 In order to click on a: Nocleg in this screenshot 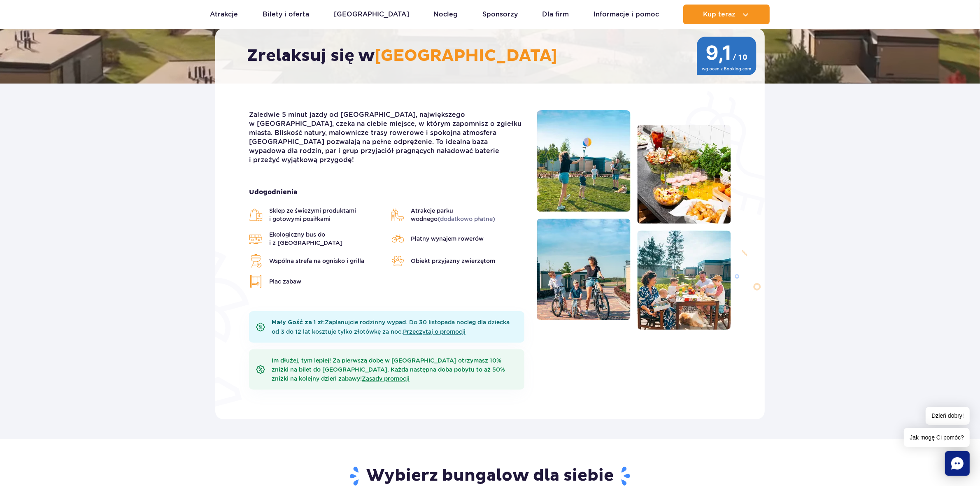, I will do `click(445, 15)`.